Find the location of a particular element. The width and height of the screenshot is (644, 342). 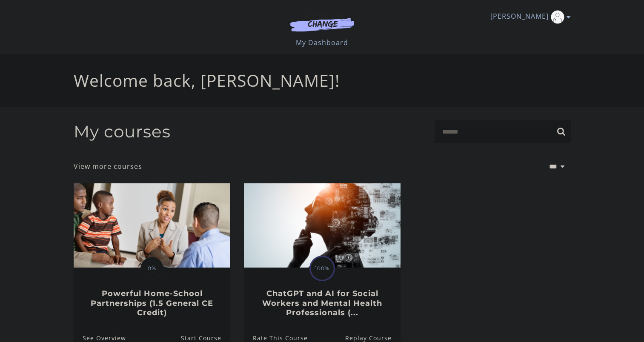

span: 100% is located at coordinates (322, 269).